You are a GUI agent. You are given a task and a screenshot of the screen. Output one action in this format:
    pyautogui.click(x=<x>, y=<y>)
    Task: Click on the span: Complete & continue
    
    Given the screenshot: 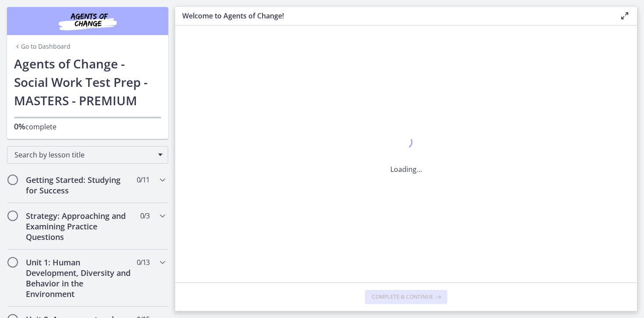 What is the action you would take?
    pyautogui.click(x=402, y=297)
    